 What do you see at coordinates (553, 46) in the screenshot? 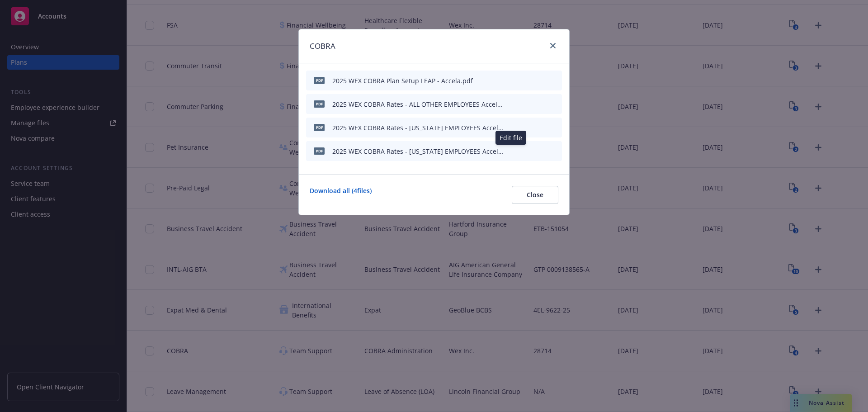
I see `a: close` at bounding box center [553, 46].